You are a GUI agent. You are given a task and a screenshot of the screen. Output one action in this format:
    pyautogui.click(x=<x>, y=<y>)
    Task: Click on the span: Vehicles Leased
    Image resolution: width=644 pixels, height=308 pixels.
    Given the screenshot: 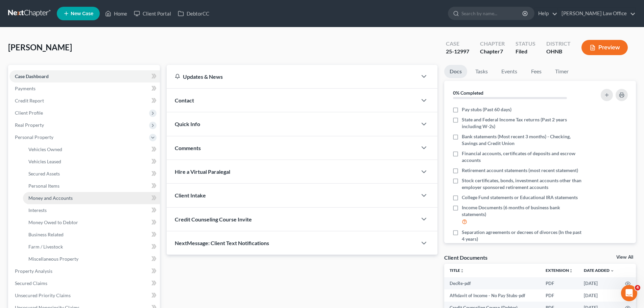 What is the action you would take?
    pyautogui.click(x=45, y=161)
    